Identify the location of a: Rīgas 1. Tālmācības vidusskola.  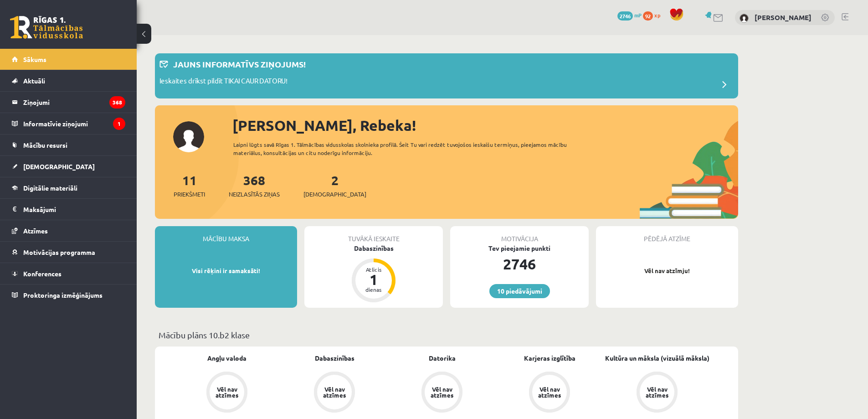
(47, 28).